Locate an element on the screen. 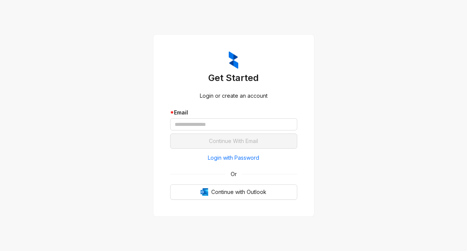  img: ZumaIcon is located at coordinates (233, 60).